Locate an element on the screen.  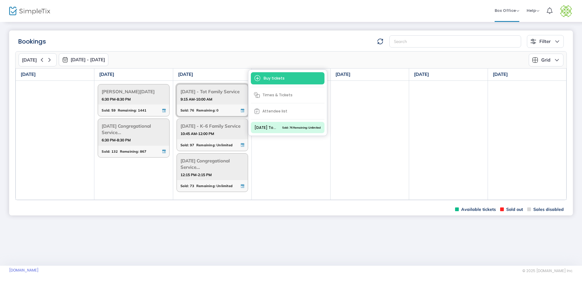
span: 132 is located at coordinates (115, 151).